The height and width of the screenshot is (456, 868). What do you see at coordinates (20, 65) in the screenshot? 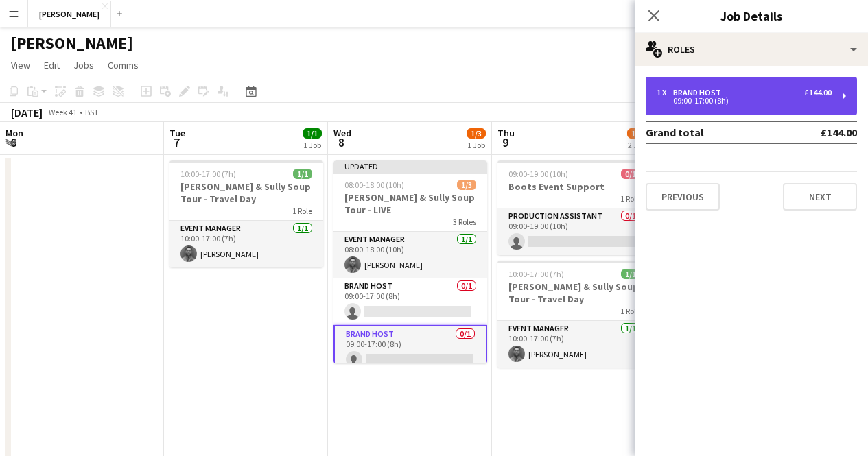
I see `span: View` at bounding box center [20, 65].